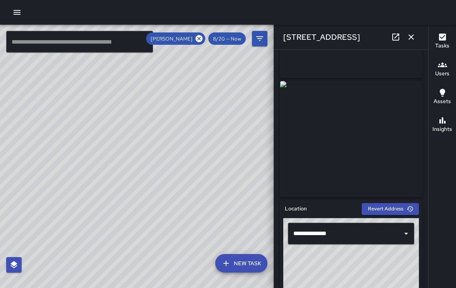 This screenshot has width=456, height=288. Describe the element at coordinates (390, 209) in the screenshot. I see `button: Revert Address` at that location.